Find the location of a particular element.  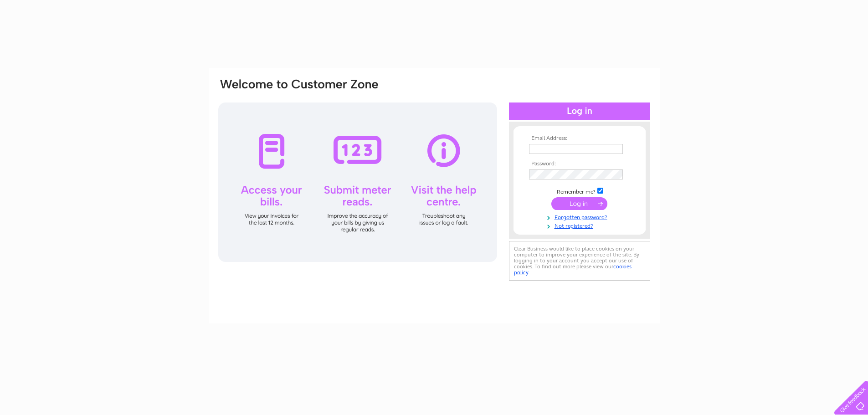

a: Forgotten password? is located at coordinates (580, 216).